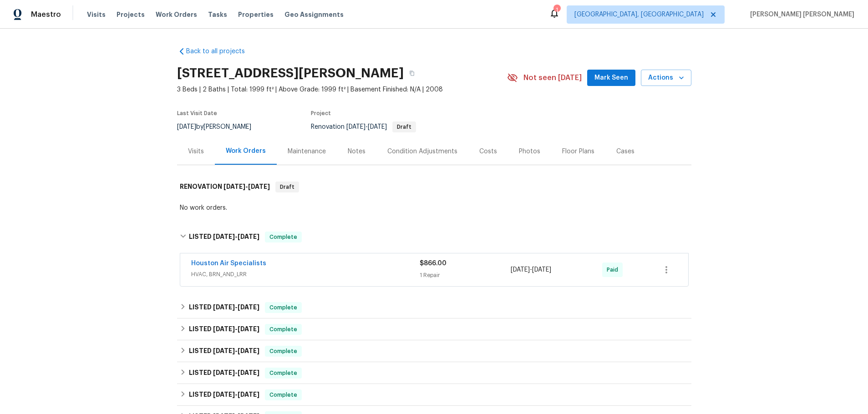 The width and height of the screenshot is (868, 414). What do you see at coordinates (314, 15) in the screenshot?
I see `span: Geo Assignments` at bounding box center [314, 15].